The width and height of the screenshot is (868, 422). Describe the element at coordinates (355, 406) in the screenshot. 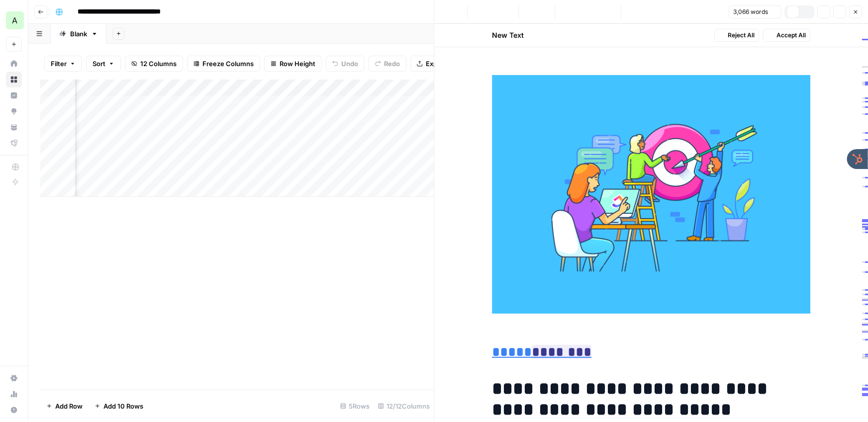

I see `div: 5 Rows` at that location.